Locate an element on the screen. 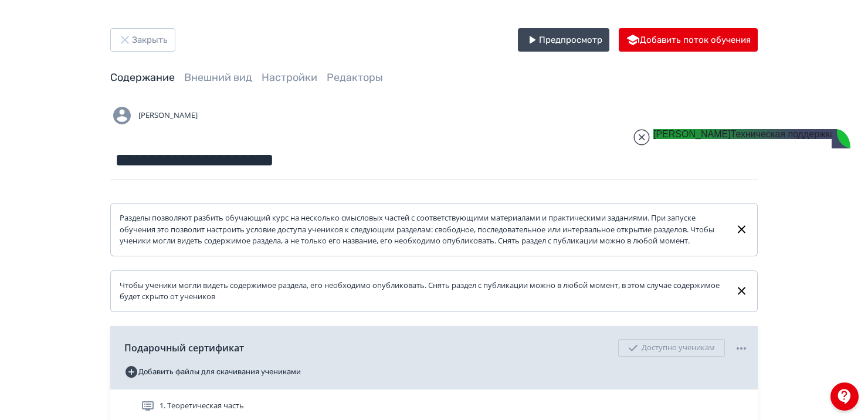 This screenshot has height=420, width=868. button: Добавить поток обучения is located at coordinates (688, 40).